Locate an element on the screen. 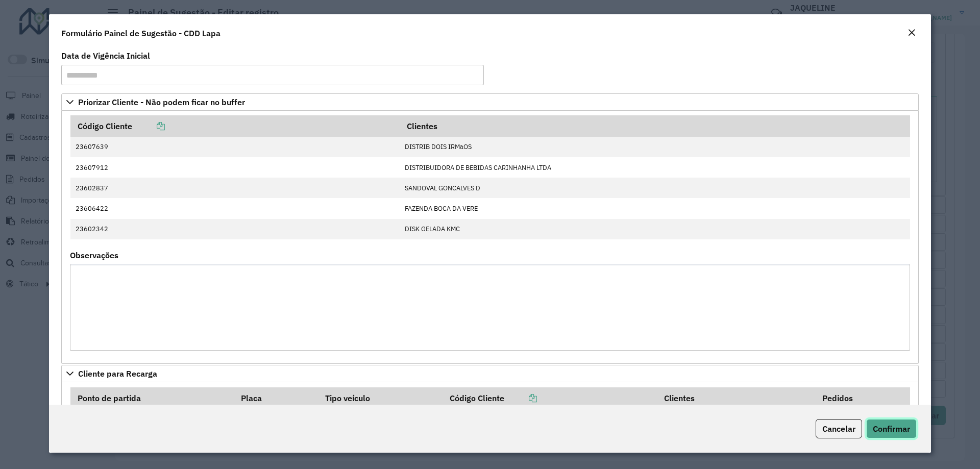 The height and width of the screenshot is (469, 980). td: 23602837 is located at coordinates (235, 188).